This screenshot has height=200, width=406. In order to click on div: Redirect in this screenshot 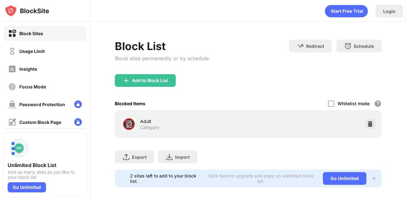, I will do `click(315, 46)`.